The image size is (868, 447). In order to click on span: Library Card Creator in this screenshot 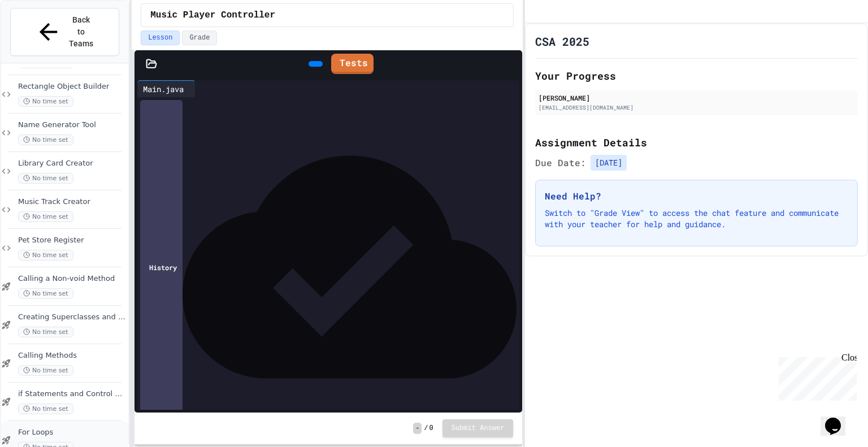, I will do `click(72, 164)`.